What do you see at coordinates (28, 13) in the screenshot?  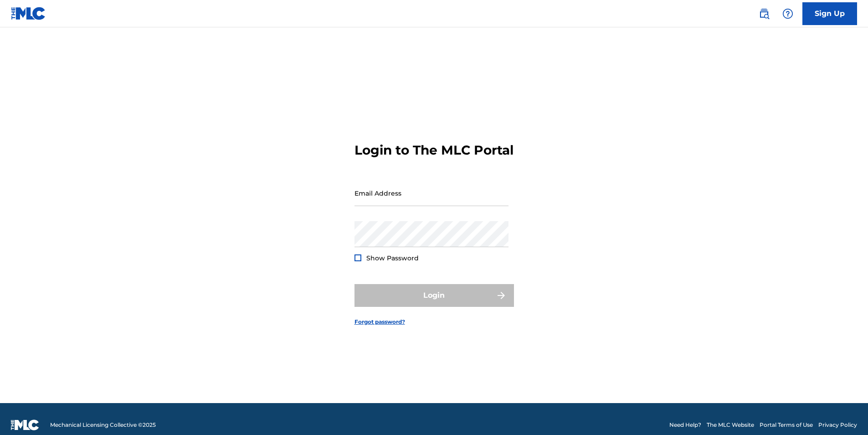 I see `img: MLC Logo` at bounding box center [28, 13].